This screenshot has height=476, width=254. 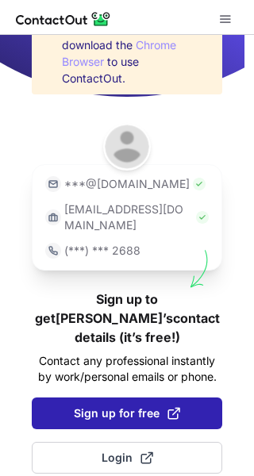 I want to click on img: https://contactout.com/extension/app/static/media/login-email-icon.f64bce713bb5cd1896fef81aa7b14a..., so click(x=53, y=184).